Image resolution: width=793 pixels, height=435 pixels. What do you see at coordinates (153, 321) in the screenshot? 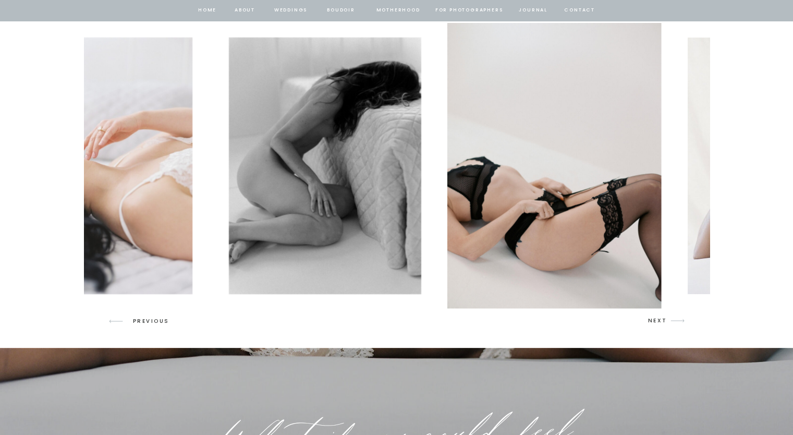
I see `p: PREVIOUS` at bounding box center [153, 321].